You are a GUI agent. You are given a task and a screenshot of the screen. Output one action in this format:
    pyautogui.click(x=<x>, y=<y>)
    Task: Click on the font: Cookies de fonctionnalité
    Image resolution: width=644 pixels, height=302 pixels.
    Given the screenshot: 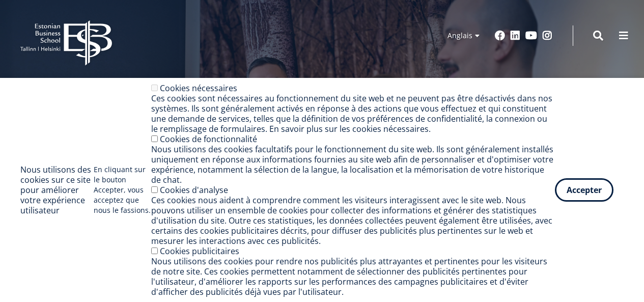 What is the action you would take?
    pyautogui.click(x=209, y=139)
    